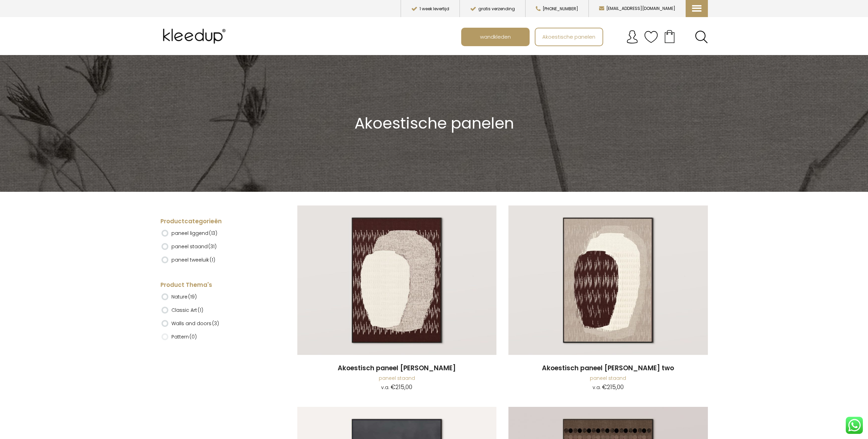  What do you see at coordinates (184, 296) in the screenshot?
I see `label: Nature` at bounding box center [184, 296].